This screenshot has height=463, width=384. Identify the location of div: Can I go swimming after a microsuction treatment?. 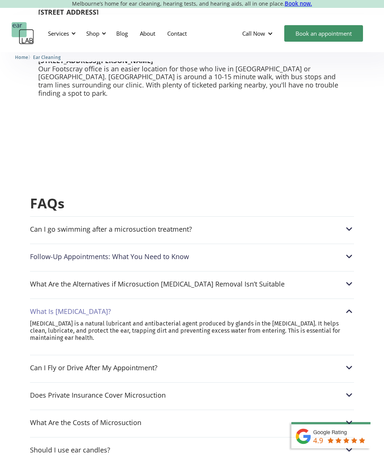
(111, 229).